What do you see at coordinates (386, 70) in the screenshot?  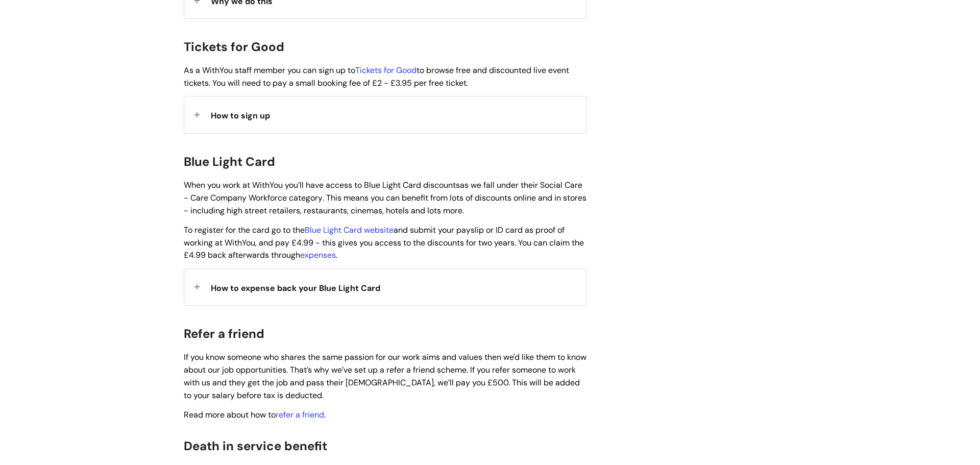 I see `a: Tickets for Good` at bounding box center [386, 70].